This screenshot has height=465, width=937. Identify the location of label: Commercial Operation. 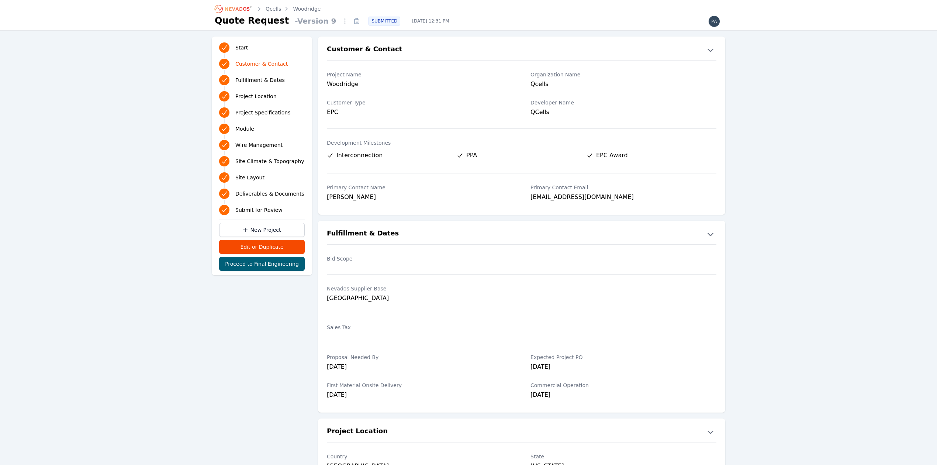
(623, 385).